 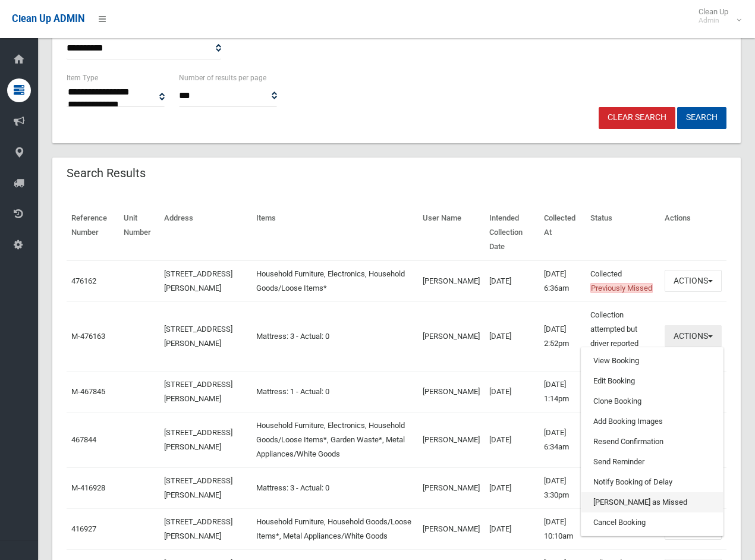 What do you see at coordinates (84, 529) in the screenshot?
I see `a: 416927` at bounding box center [84, 529].